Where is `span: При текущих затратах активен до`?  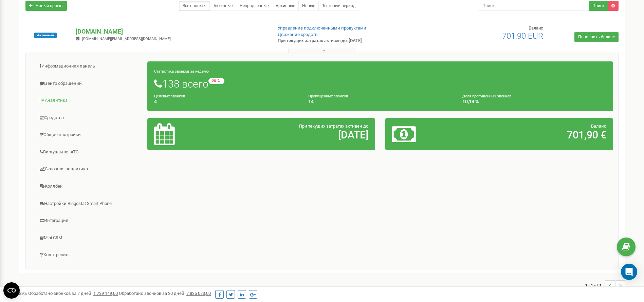 span: При текущих затратах активен до is located at coordinates (334, 126).